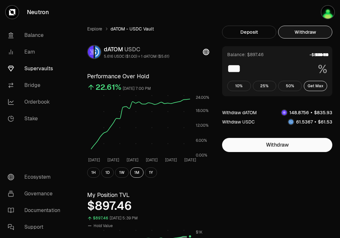 Image resolution: width=340 pixels, height=238 pixels. Describe the element at coordinates (249, 32) in the screenshot. I see `button: Deposit` at that location.